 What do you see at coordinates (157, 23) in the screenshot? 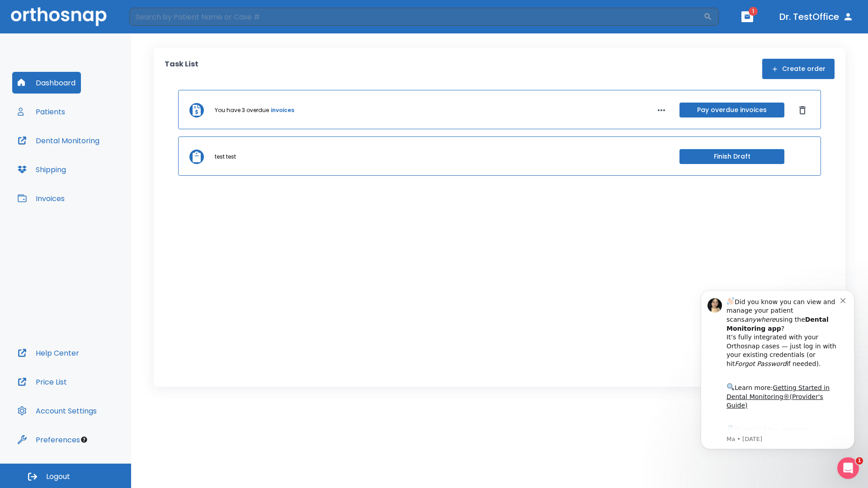
I see `button: Dismiss notification` at bounding box center [157, 23].